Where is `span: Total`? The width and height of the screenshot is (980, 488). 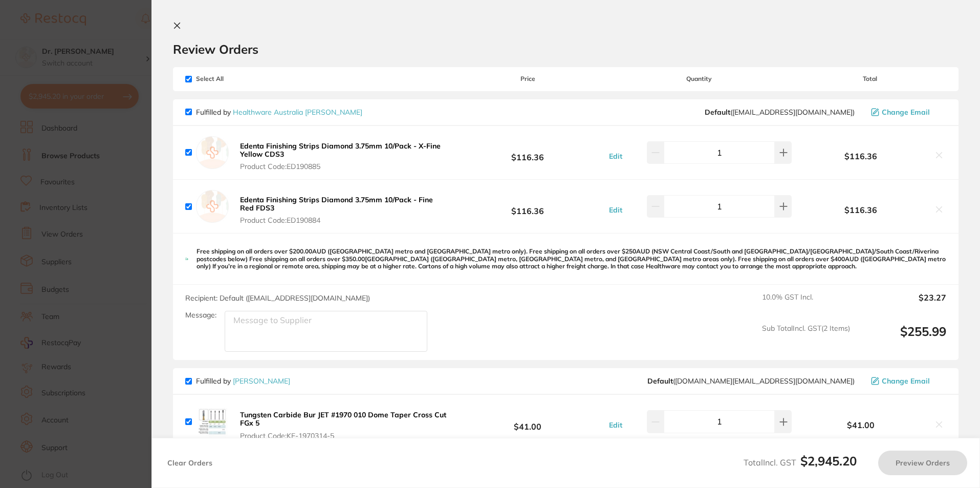 span: Total is located at coordinates (870, 79).